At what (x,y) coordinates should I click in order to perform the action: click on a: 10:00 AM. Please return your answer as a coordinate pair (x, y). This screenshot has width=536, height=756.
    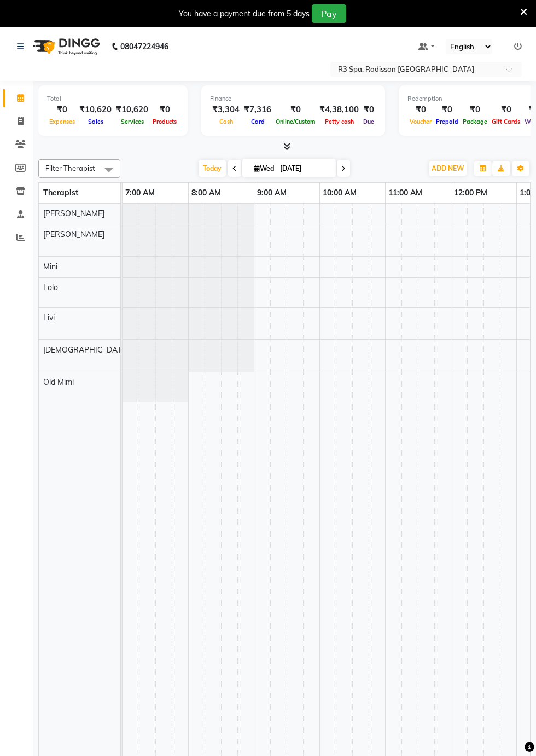
    Looking at the image, I should click on (339, 193).